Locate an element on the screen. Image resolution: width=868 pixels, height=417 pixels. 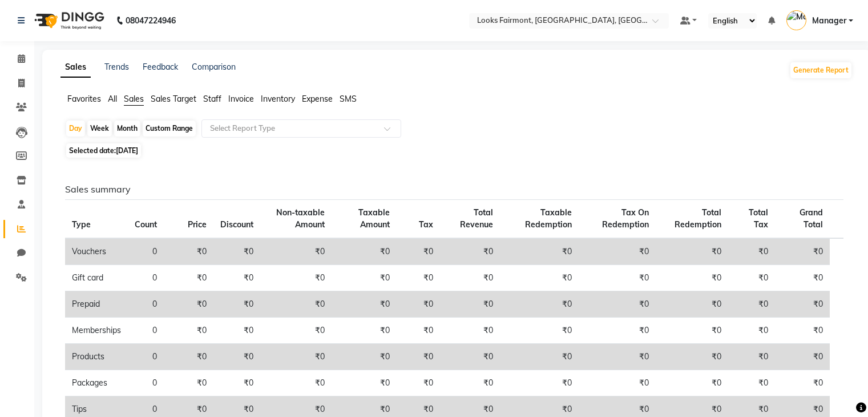
span: Expense is located at coordinates (317, 98).